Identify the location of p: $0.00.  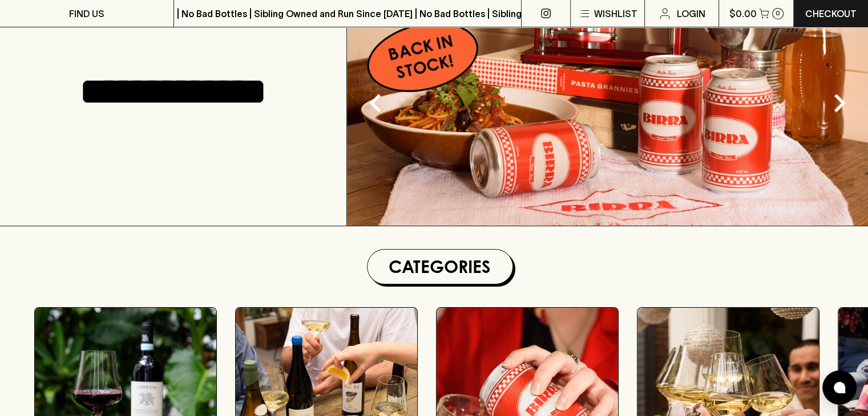
(743, 14).